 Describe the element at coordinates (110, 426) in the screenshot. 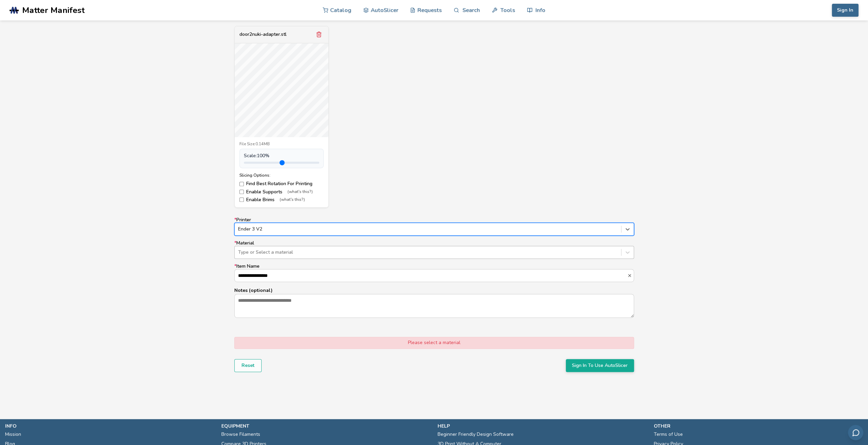

I see `p: info` at that location.